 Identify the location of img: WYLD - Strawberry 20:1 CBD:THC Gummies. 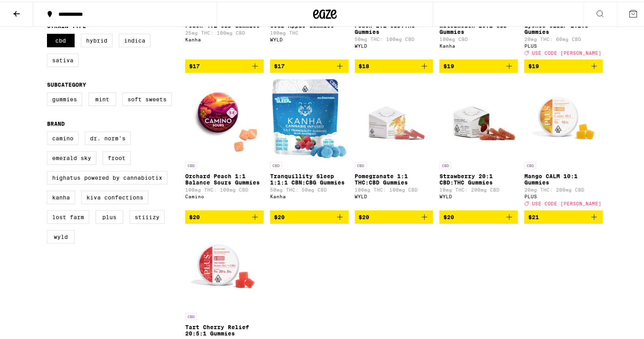
(478, 117).